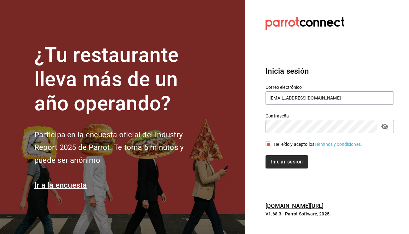  Describe the element at coordinates (120, 80) in the screenshot. I see `h1: ¿Tu restaurante lleva más de un año operando?` at that location.